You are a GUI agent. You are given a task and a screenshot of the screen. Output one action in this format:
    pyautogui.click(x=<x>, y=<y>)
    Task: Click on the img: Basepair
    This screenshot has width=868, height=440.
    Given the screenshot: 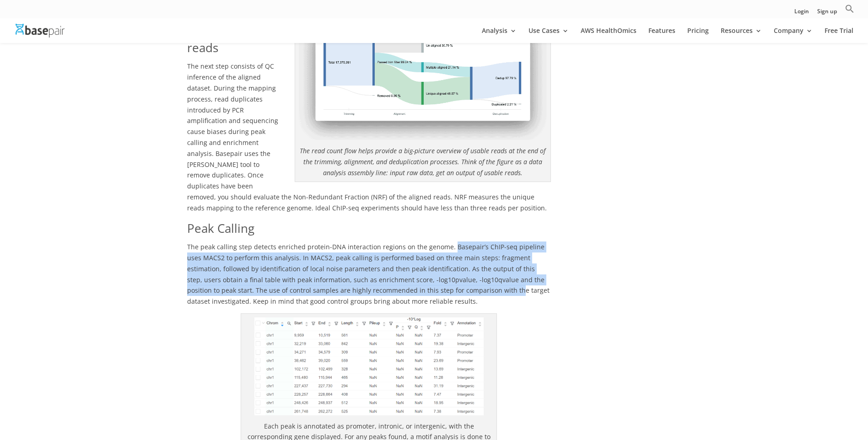 What is the action you would take?
    pyautogui.click(x=40, y=30)
    